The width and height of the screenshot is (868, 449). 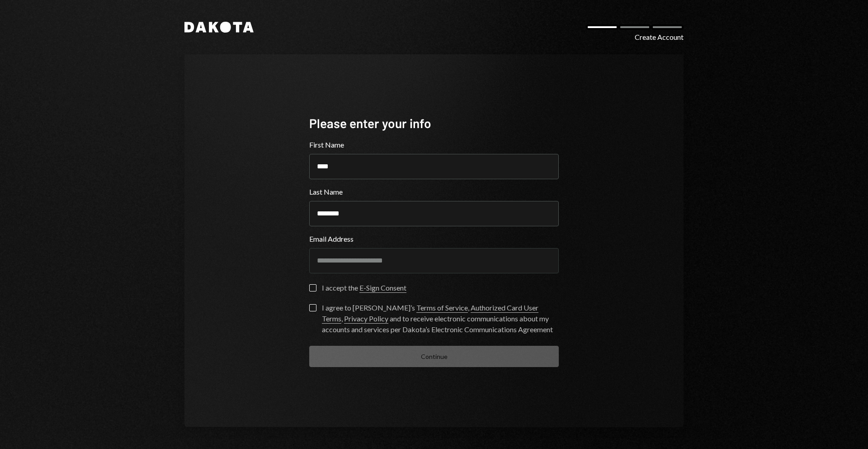 What do you see at coordinates (442, 308) in the screenshot?
I see `a: Terms of Service` at bounding box center [442, 308].